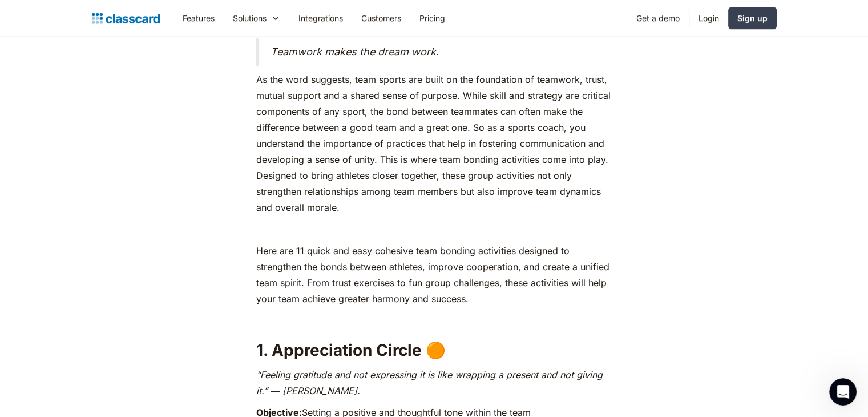 This screenshot has height=417, width=868. Describe the element at coordinates (709, 18) in the screenshot. I see `a: Login` at that location.